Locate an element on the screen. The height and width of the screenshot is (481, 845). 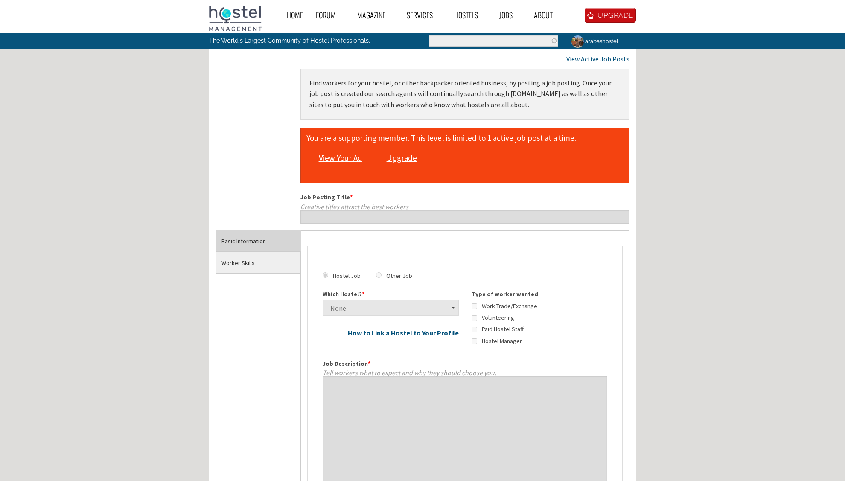
a: Upgrade is located at coordinates (402, 158).